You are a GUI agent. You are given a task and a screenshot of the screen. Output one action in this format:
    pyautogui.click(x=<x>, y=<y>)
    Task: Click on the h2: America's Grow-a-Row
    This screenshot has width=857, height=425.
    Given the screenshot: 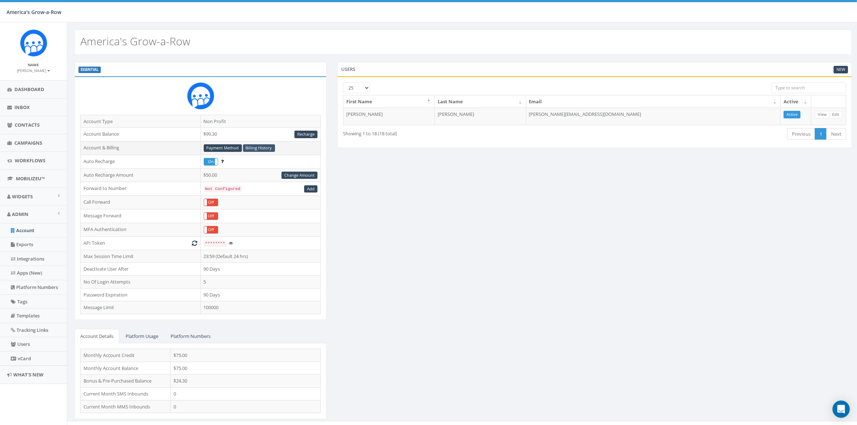 What is the action you would take?
    pyautogui.click(x=135, y=41)
    